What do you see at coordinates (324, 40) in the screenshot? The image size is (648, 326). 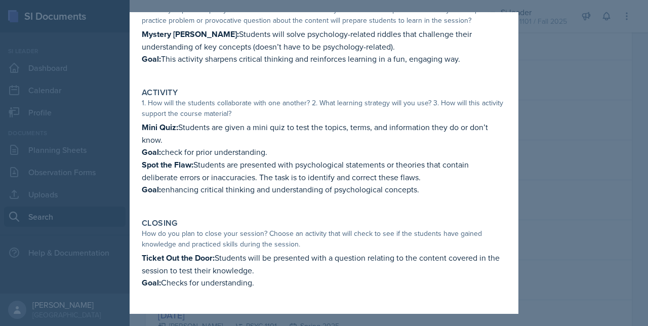 I see `p: Students will solve psychology-related riddles that challenge their understanding of key concepts...` at bounding box center [324, 40].